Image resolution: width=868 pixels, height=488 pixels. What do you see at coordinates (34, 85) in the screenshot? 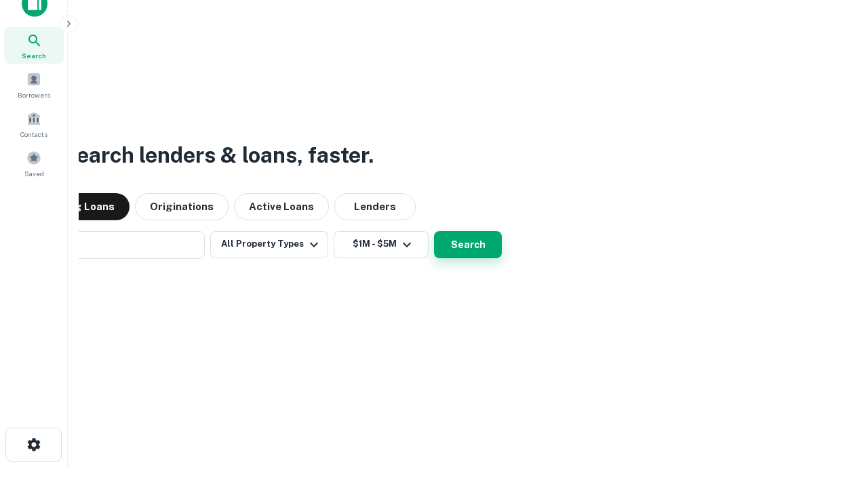
I see `div: Borrowers` at bounding box center [34, 85].